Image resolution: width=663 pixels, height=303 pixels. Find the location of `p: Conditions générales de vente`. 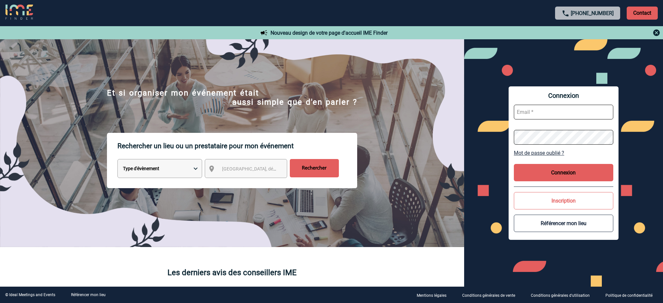

p: Conditions générales de vente is located at coordinates (488, 295).